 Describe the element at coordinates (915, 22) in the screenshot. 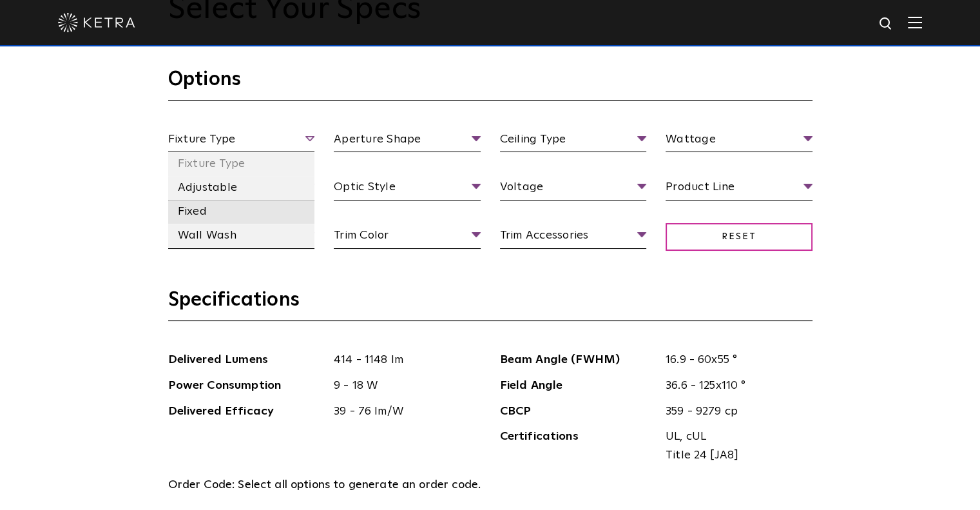

I see `img: Hamburger%20Nav.svg` at that location.